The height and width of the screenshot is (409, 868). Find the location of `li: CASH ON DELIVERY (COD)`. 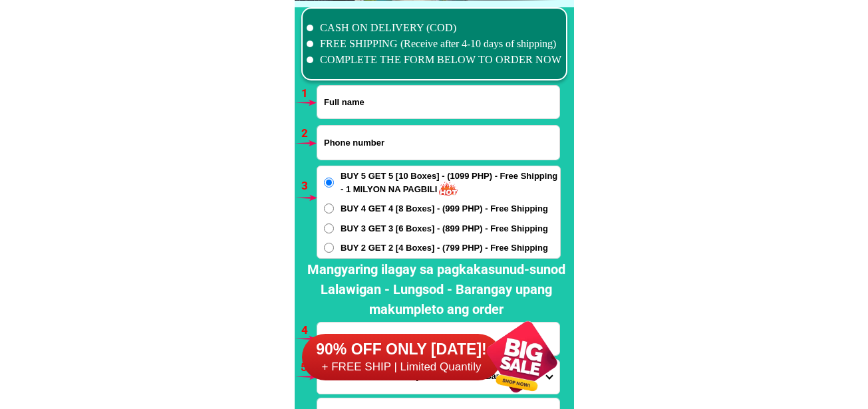

li: CASH ON DELIVERY (COD) is located at coordinates (435, 28).